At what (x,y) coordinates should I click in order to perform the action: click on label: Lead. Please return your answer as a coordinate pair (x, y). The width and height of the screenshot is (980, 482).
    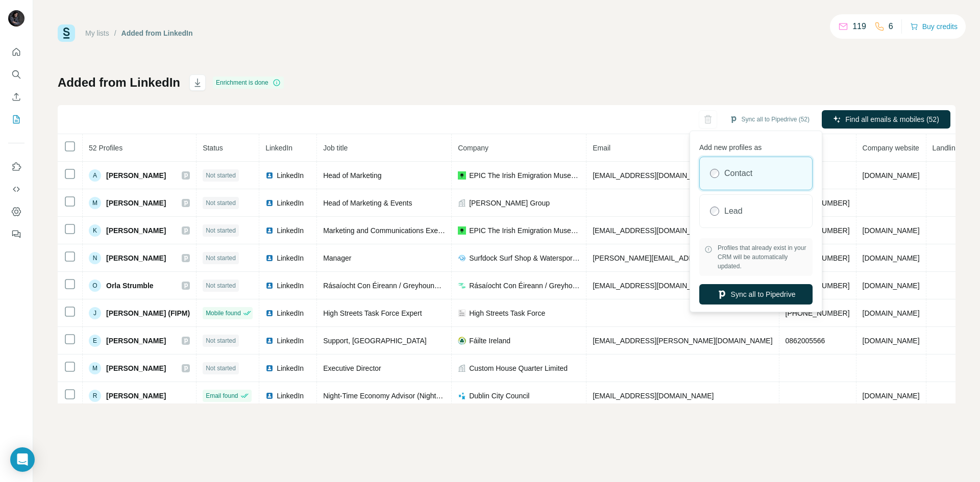
    Looking at the image, I should click on (733, 211).